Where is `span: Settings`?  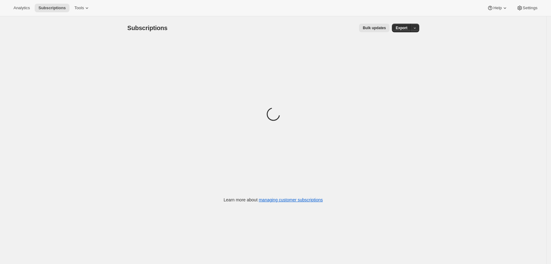 span: Settings is located at coordinates (530, 8).